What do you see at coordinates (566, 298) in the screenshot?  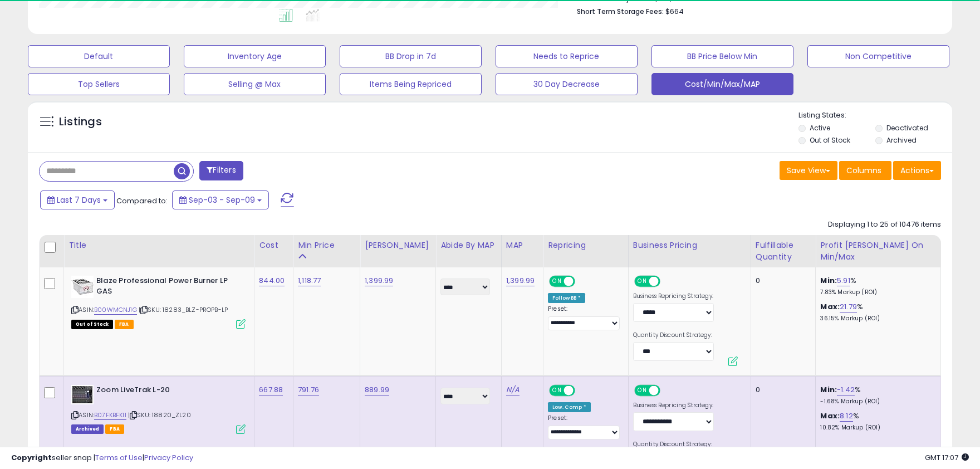 I see `div: Follow BB *` at bounding box center [566, 298].